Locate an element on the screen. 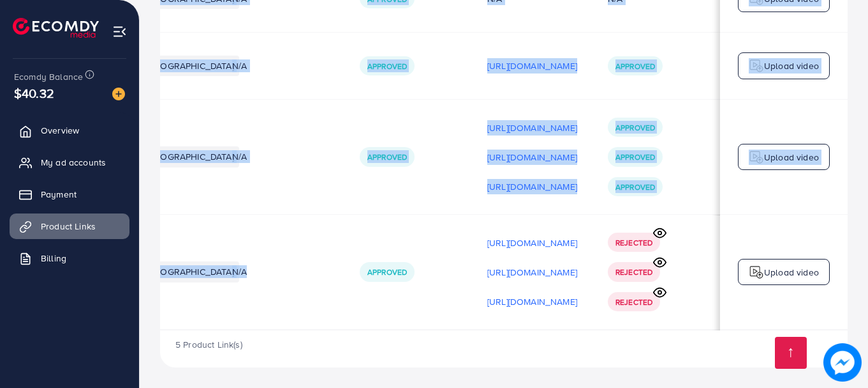 Image resolution: width=868 pixels, height=388 pixels. span: Overview is located at coordinates (60, 130).